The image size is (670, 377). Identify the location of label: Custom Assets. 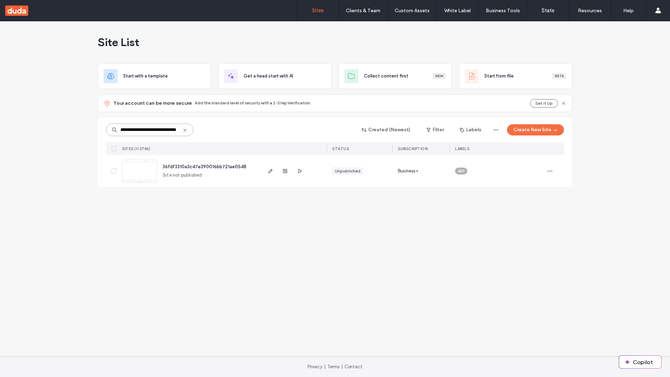
(412, 10).